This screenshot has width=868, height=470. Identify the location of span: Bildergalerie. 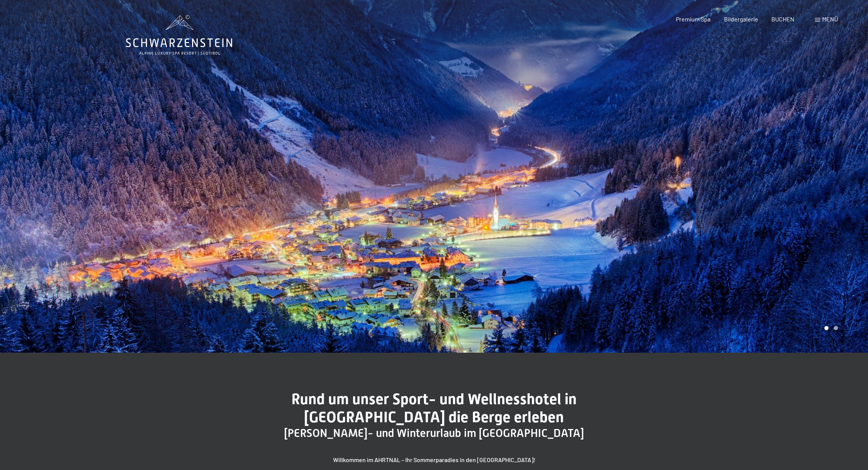
(741, 19).